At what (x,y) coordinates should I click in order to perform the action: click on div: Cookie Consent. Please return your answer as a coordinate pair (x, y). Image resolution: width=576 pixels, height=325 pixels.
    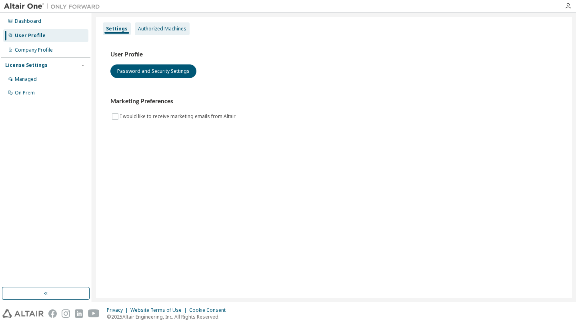
    Looking at the image, I should click on (210, 310).